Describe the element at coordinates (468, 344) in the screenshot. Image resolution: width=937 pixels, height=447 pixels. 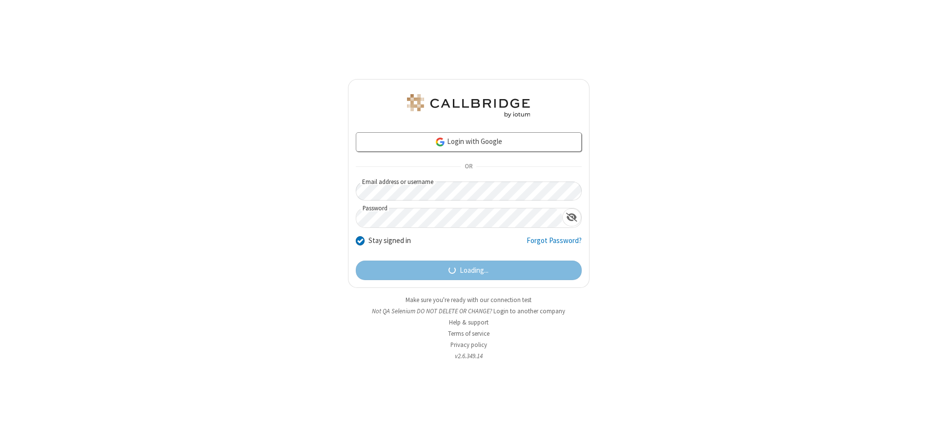
I see `a: Privacy policy` at that location.